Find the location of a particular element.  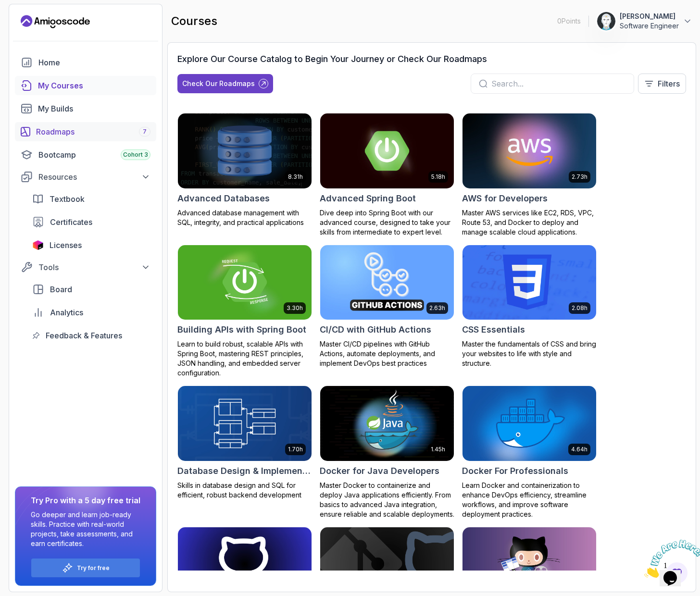

p: Try for free is located at coordinates (93, 568).